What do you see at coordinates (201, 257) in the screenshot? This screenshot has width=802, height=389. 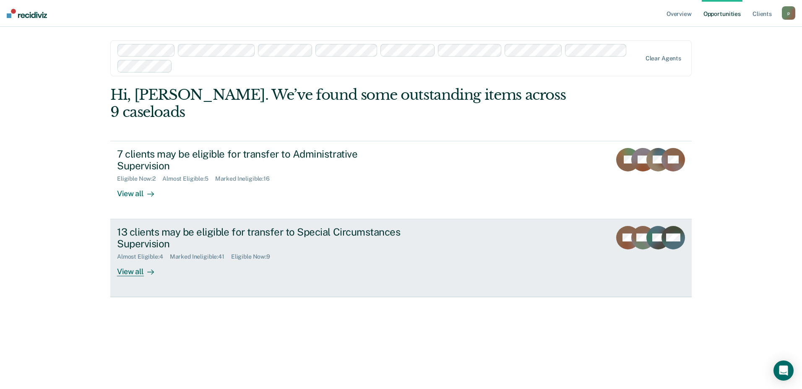 I see `div: Marked Ineligible : 41` at bounding box center [201, 257].